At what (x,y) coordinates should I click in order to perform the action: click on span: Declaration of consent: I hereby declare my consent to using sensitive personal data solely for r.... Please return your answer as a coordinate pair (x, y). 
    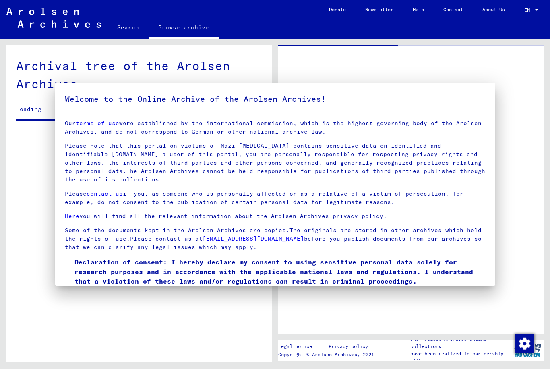
    Looking at the image, I should click on (280, 272).